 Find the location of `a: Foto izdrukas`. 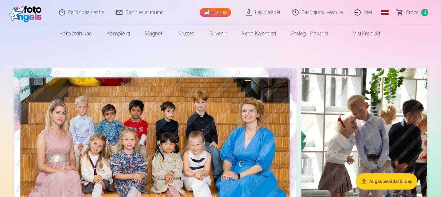

a: Foto izdrukas is located at coordinates (76, 34).